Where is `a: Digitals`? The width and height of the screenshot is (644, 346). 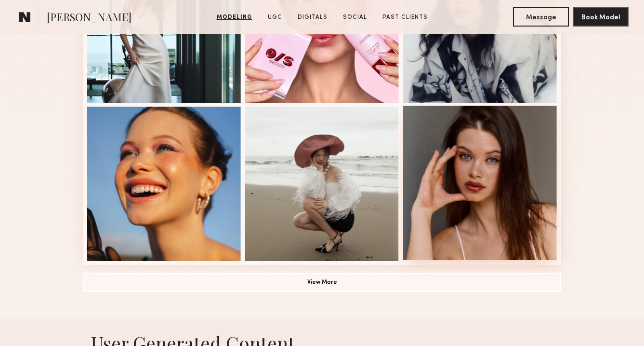 a: Digitals is located at coordinates (313, 17).